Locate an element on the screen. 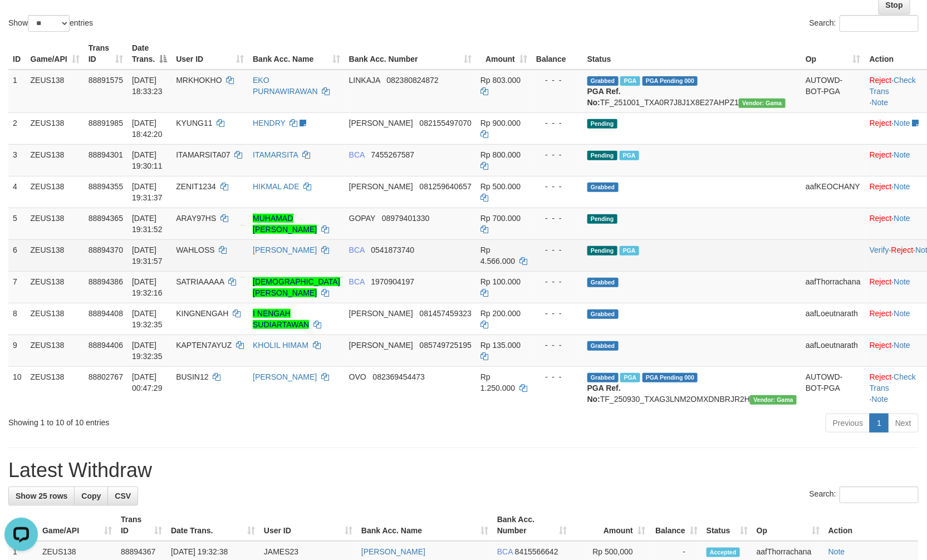  th: Bank Acc. Number: activate to sort column ascending is located at coordinates (411, 54).